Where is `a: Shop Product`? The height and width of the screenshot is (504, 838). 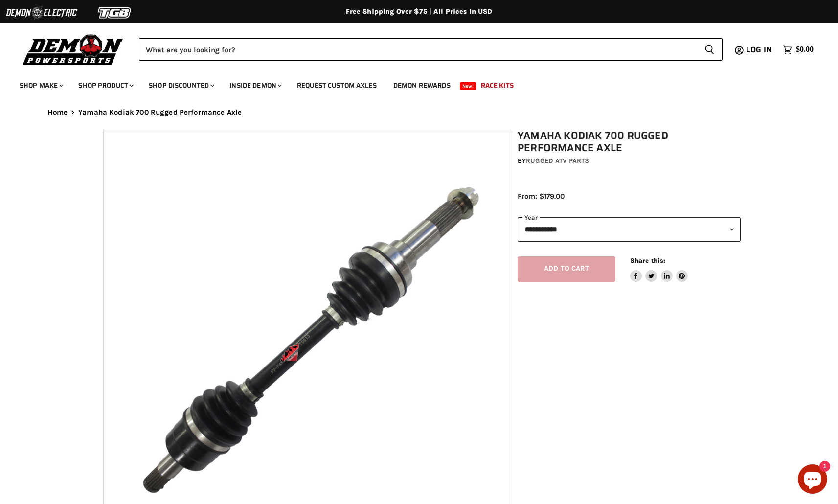 a: Shop Product is located at coordinates (105, 85).